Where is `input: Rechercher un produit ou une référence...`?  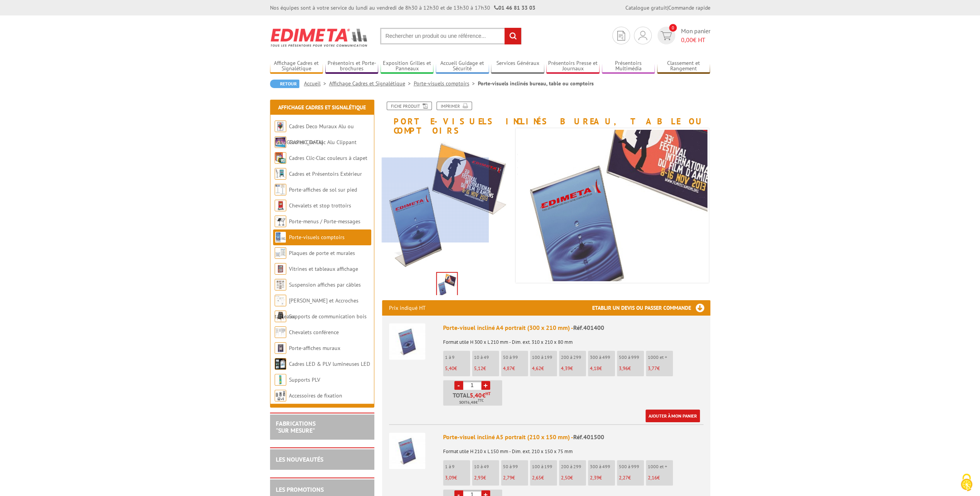 input: Rechercher un produit ou une référence... is located at coordinates (451, 36).